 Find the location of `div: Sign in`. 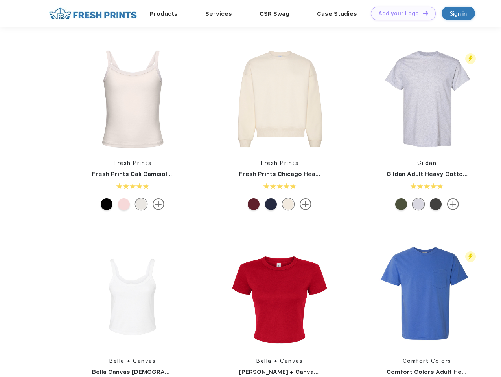

div: Sign in is located at coordinates (458, 13).